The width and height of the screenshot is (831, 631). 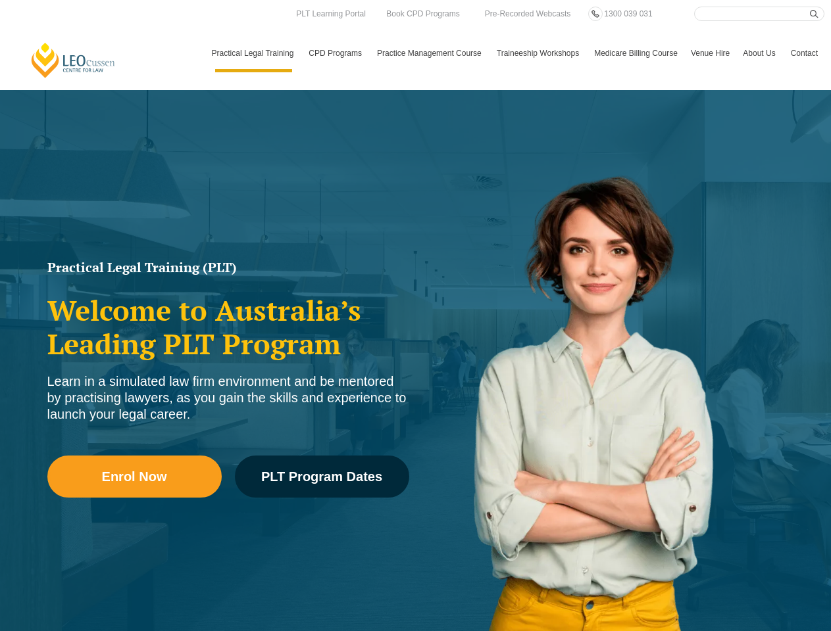 I want to click on h2: Welcome to Australia’s Leading PLT Program, so click(x=228, y=327).